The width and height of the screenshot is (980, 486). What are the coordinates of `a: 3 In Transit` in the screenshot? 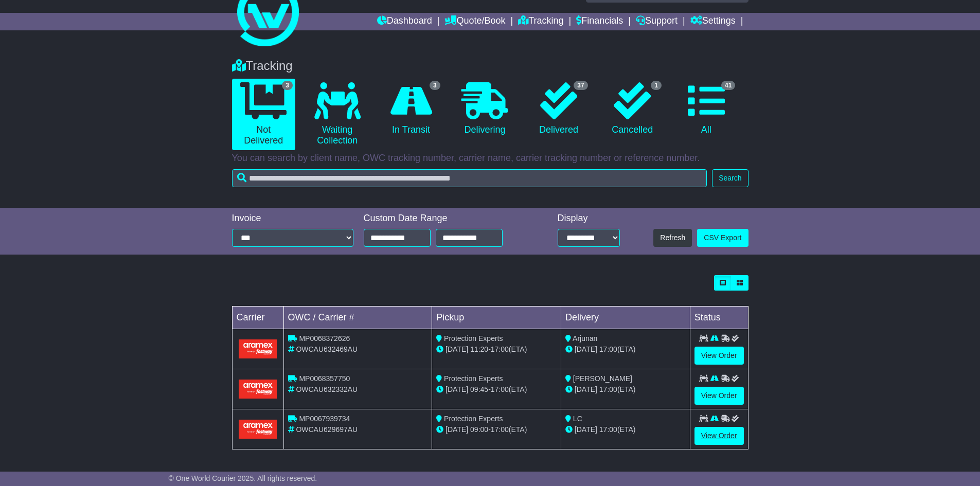 It's located at (411, 109).